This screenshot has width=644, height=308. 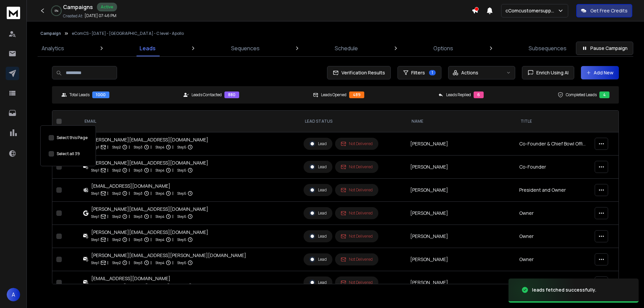 I want to click on th: LEAD STATUS, so click(x=353, y=121).